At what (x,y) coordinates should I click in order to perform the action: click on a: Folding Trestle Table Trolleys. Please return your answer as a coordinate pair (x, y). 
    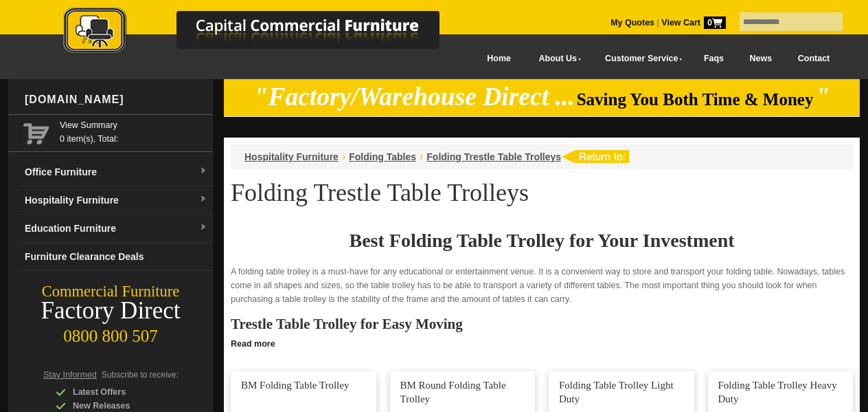
    Looking at the image, I should click on (493, 157).